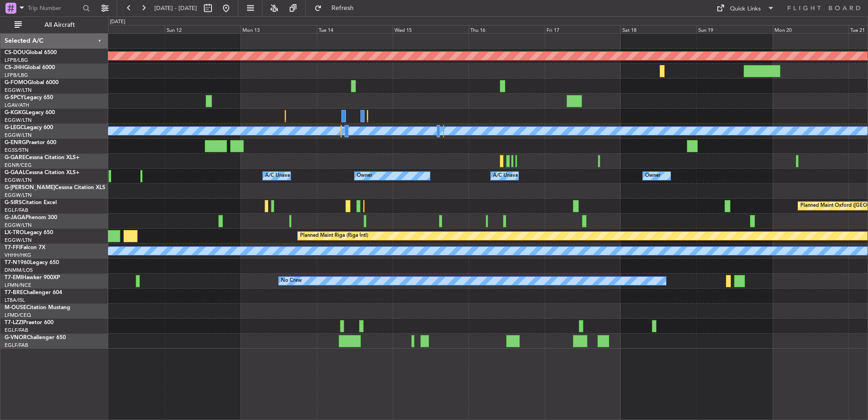 The width and height of the screenshot is (868, 420). What do you see at coordinates (734, 29) in the screenshot?
I see `div: Sun 19` at bounding box center [734, 29].